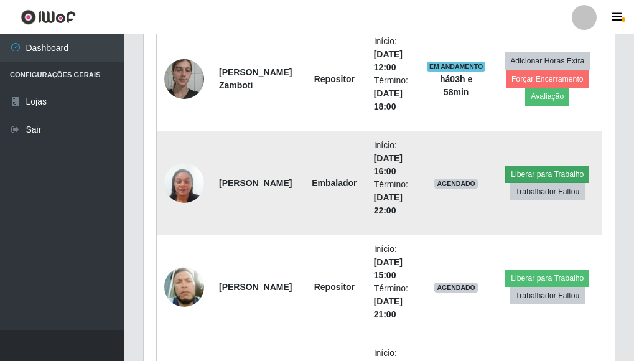 The image size is (634, 361). I want to click on strong: Embalador, so click(334, 183).